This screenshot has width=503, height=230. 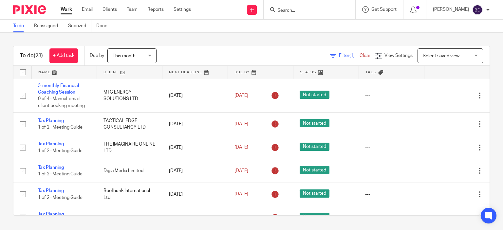 I want to click on a: Done, so click(x=104, y=26).